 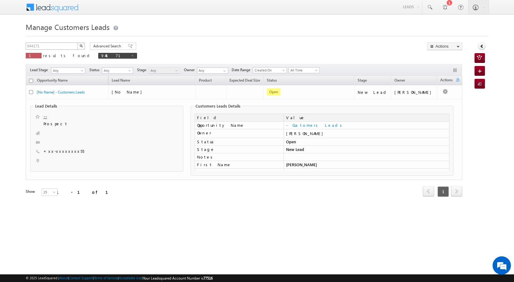 What do you see at coordinates (61, 92) in the screenshot?
I see `a: [No Name] - Customers Leads` at bounding box center [61, 92].